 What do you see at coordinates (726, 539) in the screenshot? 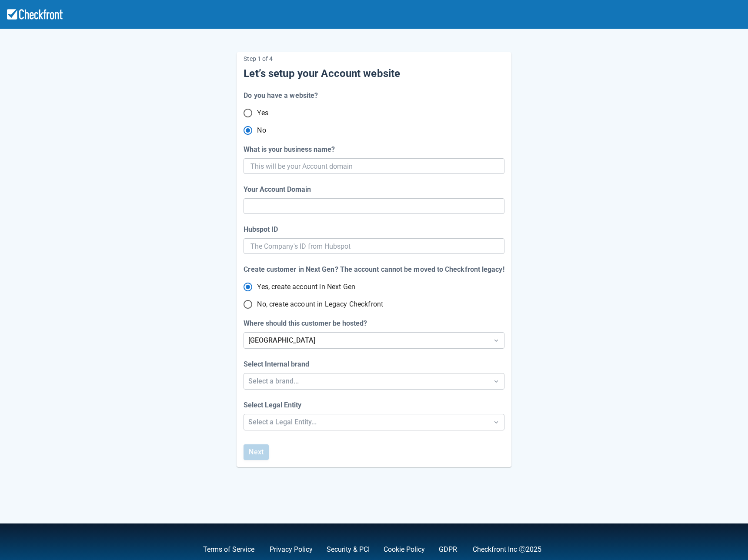
I see `div: Chat Widget` at bounding box center [726, 539].